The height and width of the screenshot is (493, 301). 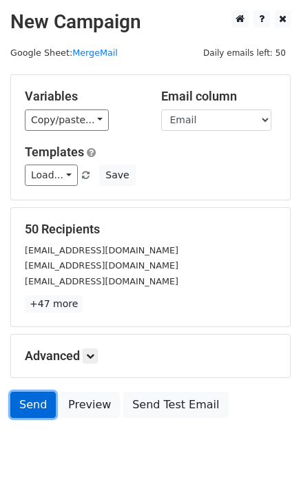 What do you see at coordinates (54, 151) in the screenshot?
I see `a: Templates` at bounding box center [54, 151].